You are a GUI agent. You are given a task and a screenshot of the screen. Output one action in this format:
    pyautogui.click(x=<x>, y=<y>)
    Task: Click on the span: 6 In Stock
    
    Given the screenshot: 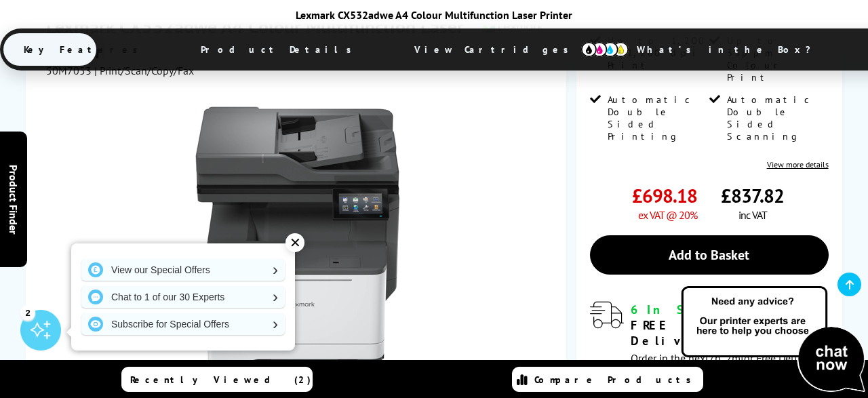 What is the action you would take?
    pyautogui.click(x=683, y=309)
    